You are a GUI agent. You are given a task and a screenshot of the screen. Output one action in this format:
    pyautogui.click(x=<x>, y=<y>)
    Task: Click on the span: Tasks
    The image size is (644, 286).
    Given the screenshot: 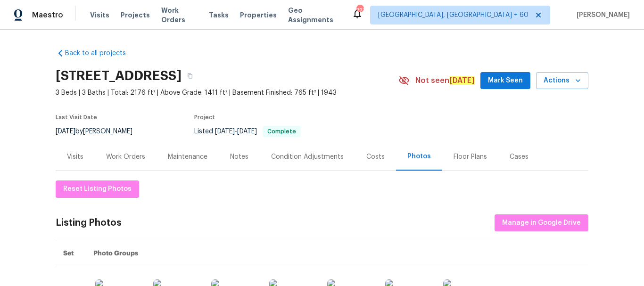 What is the action you would take?
    pyautogui.click(x=219, y=15)
    